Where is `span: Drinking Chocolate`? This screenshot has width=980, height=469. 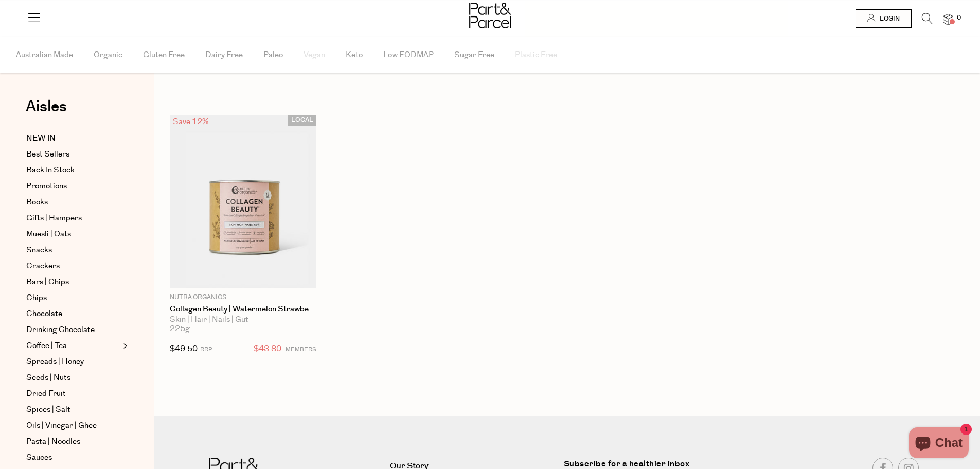
span: Drinking Chocolate is located at coordinates (60, 330).